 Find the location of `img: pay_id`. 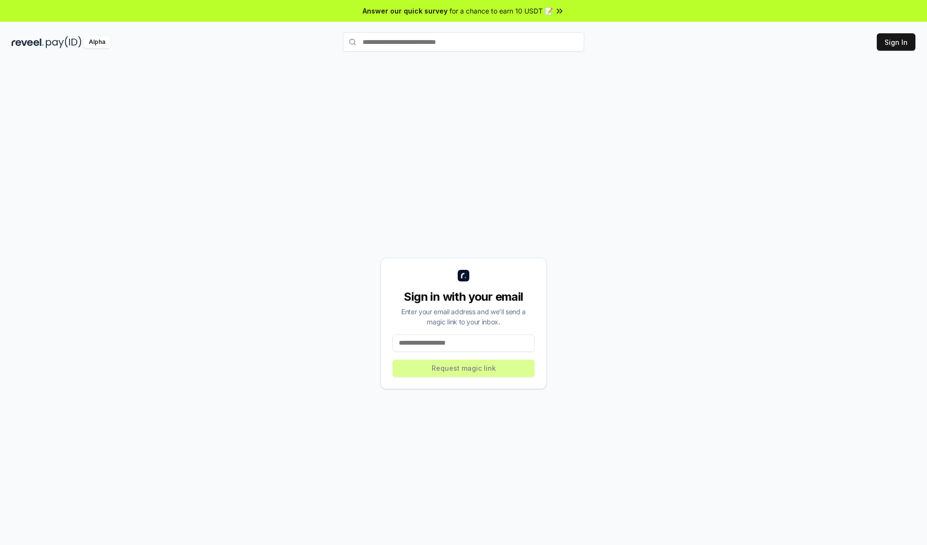

img: pay_id is located at coordinates (64, 42).